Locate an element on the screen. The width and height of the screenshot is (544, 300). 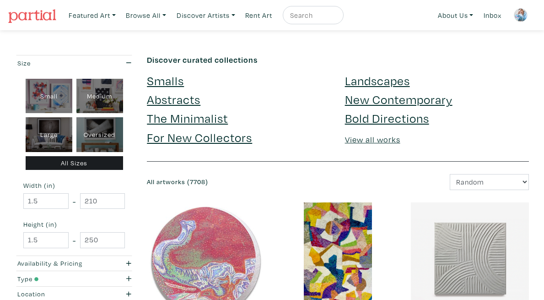
h6: Discover curated collections is located at coordinates (337, 60).